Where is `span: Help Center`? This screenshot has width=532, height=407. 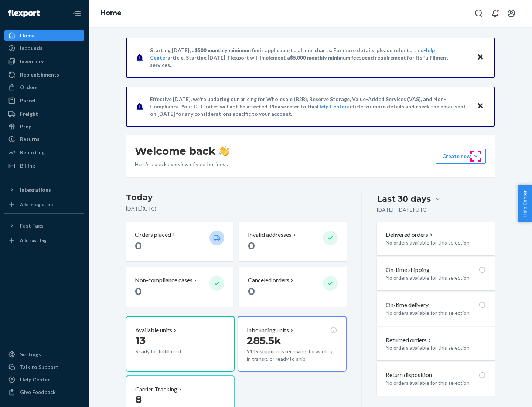 span: Help Center is located at coordinates (524, 204).